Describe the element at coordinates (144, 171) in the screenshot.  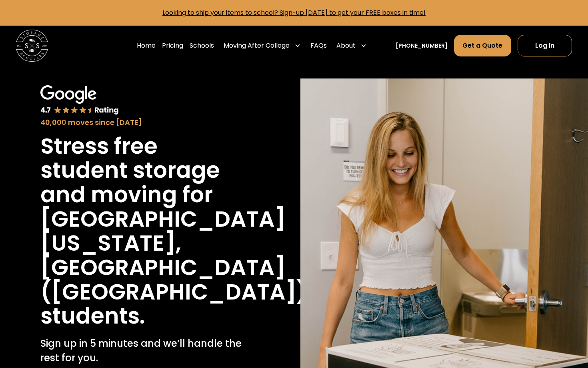
I see `h1: Stress free student storage and moving for` at that location.